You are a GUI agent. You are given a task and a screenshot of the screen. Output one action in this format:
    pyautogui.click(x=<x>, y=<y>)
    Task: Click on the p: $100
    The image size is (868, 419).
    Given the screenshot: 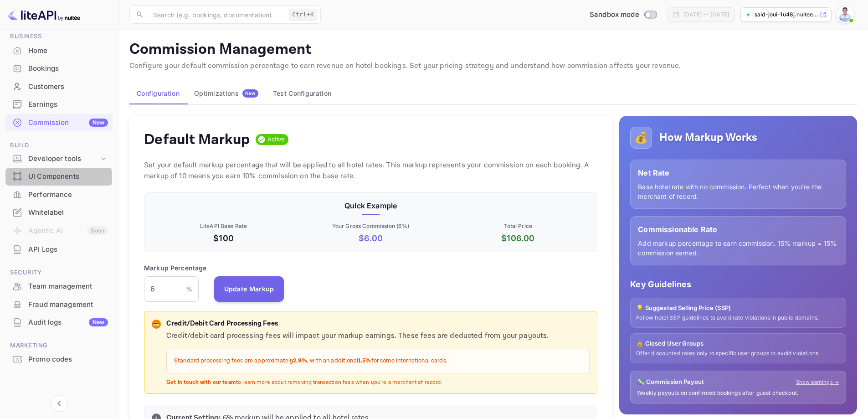 What is the action you would take?
    pyautogui.click(x=224, y=238)
    